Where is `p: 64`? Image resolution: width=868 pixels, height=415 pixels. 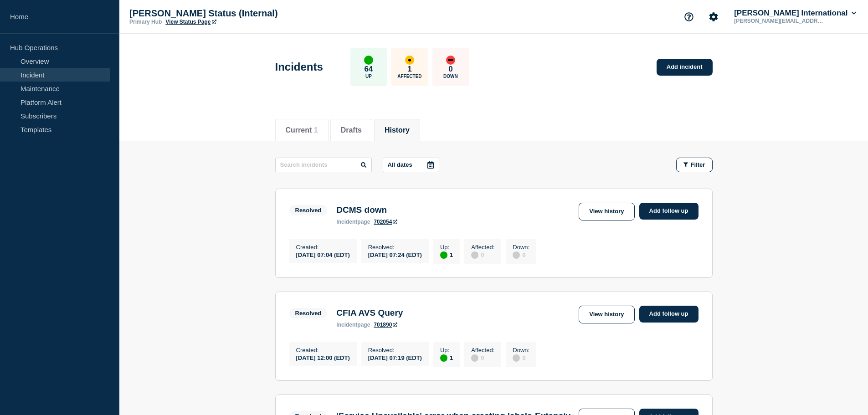 p: 64 is located at coordinates (368, 69).